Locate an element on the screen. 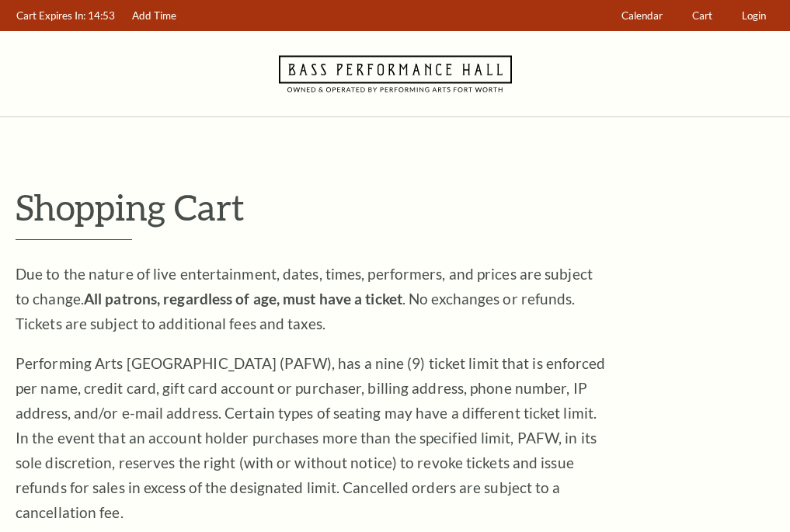 The image size is (790, 532). strong: All patrons, regardless of age, must have a ticket is located at coordinates (243, 298).